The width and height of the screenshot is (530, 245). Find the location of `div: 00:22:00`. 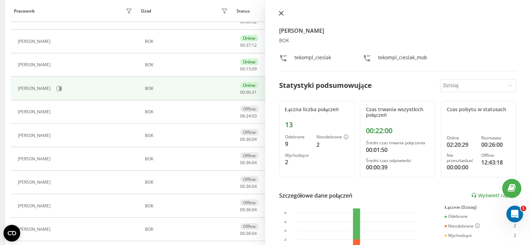

div: 00:22:00 is located at coordinates (397, 131).